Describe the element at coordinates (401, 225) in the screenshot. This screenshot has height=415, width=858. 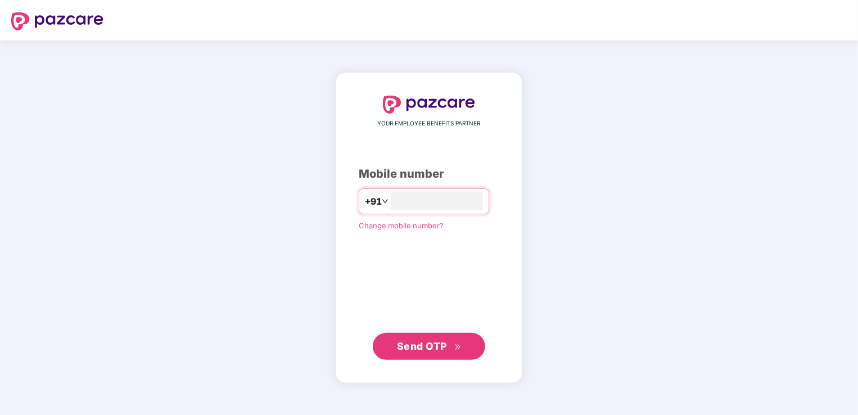
I see `span: Change mobile number?` at that location.